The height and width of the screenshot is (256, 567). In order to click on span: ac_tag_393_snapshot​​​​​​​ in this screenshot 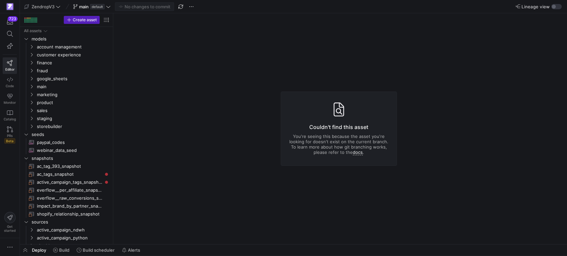, I will do `click(69, 166)`.